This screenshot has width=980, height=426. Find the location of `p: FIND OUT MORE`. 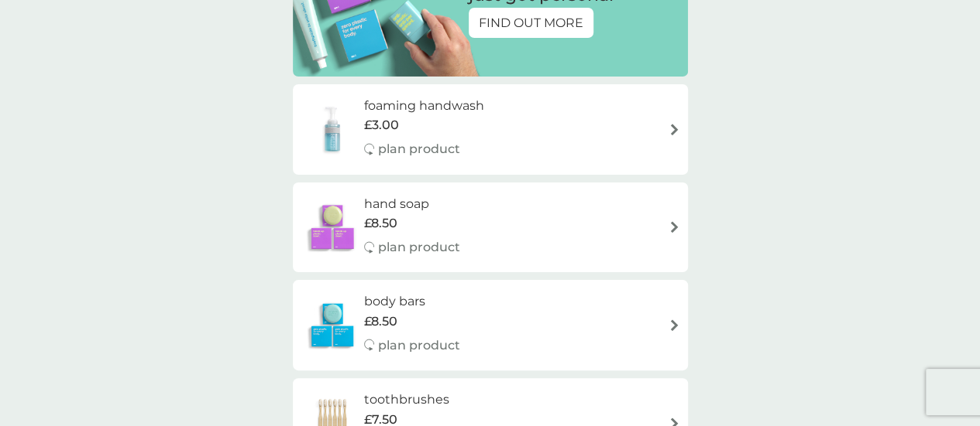

p: FIND OUT MORE is located at coordinates (531, 24).